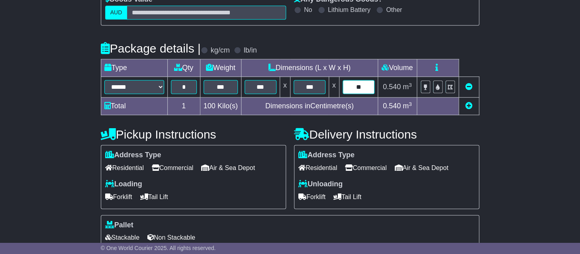 The image size is (580, 254). Describe the element at coordinates (151, 48) in the screenshot. I see `h4: Package details |` at that location.